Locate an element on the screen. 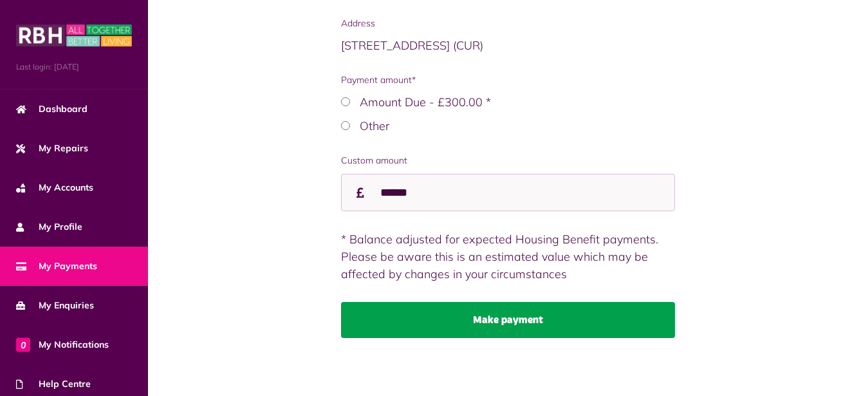 The image size is (868, 396). span: * Balance adjusted for expected Housing Benefit payments. Please be aware this is an estimated va... is located at coordinates (499, 256).